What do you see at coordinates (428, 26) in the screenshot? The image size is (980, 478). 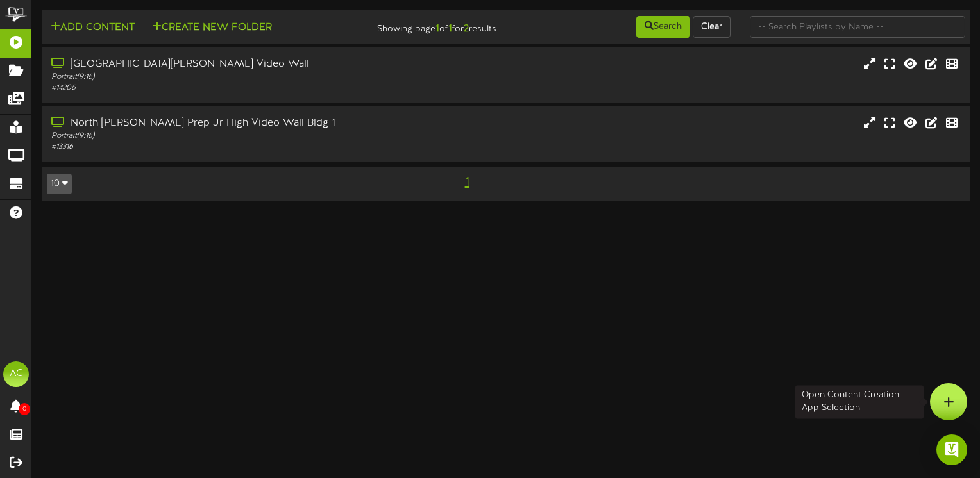 I see `div: Showing page of for results` at bounding box center [428, 26].